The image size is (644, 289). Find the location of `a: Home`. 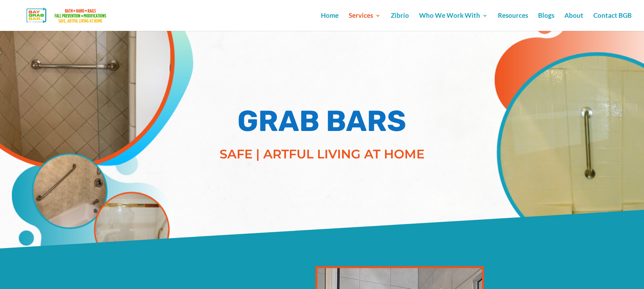

a: Home is located at coordinates (330, 22).